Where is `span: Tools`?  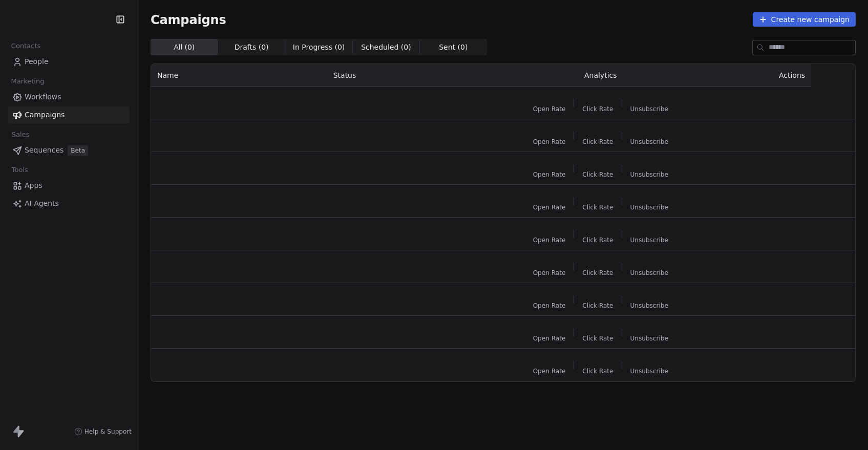 span: Tools is located at coordinates (19, 170).